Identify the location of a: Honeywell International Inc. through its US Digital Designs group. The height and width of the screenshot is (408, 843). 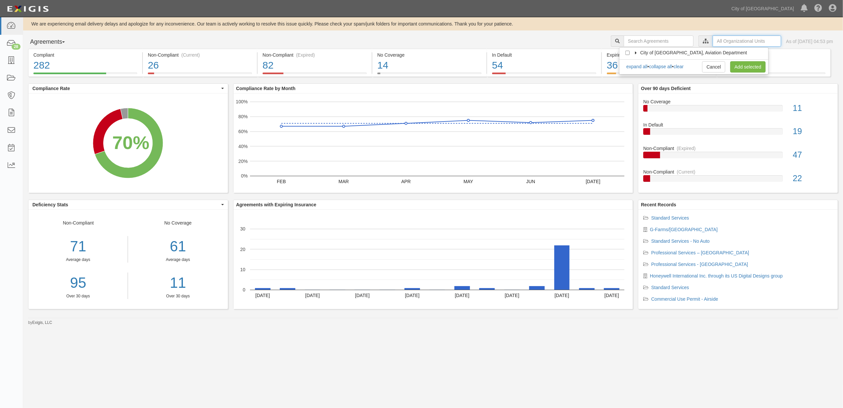
(717, 276).